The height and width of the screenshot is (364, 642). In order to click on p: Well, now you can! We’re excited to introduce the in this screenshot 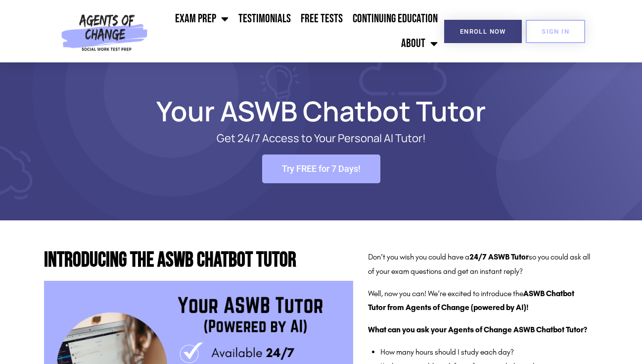, I will do `click(480, 301)`.